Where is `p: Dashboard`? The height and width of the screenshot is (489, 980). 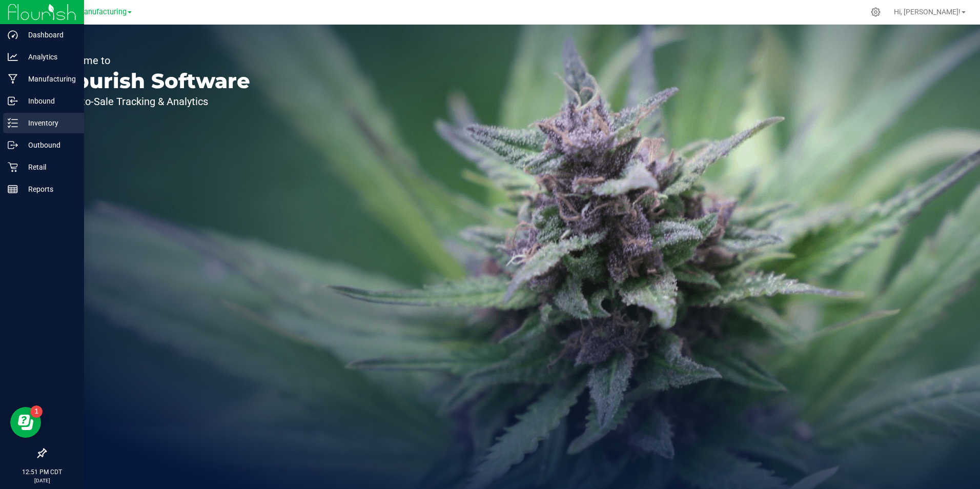
p: Dashboard is located at coordinates (49, 35).